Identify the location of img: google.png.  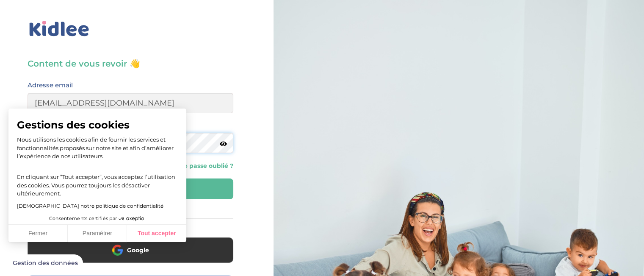
(117, 250).